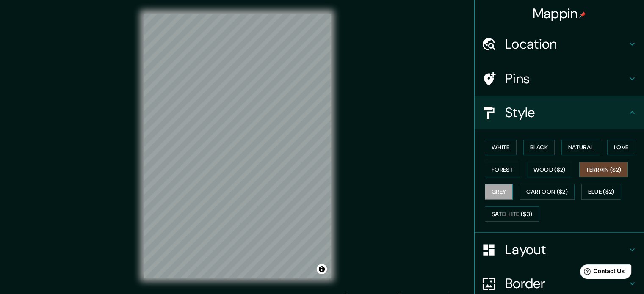 This screenshot has width=644, height=294. Describe the element at coordinates (566, 79) in the screenshot. I see `h4: Pins` at that location.